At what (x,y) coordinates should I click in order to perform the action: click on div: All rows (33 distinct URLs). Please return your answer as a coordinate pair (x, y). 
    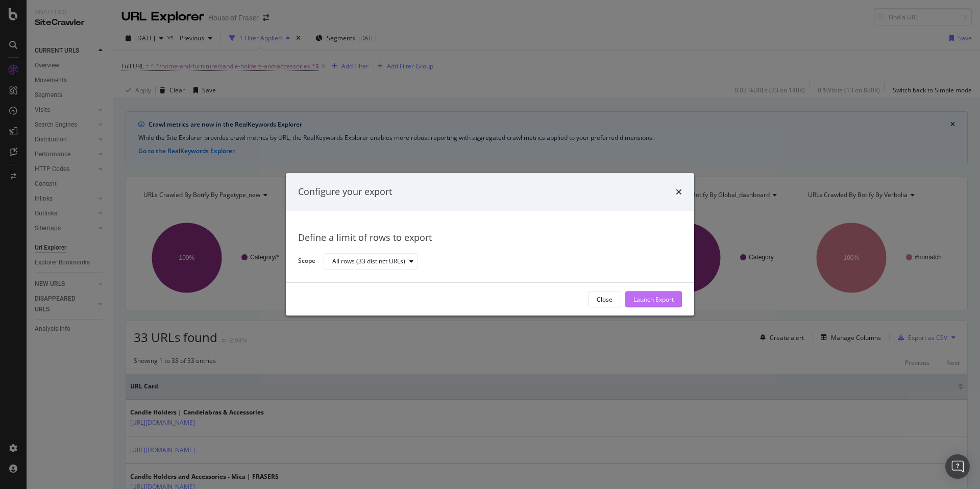
    Looking at the image, I should click on (369, 261).